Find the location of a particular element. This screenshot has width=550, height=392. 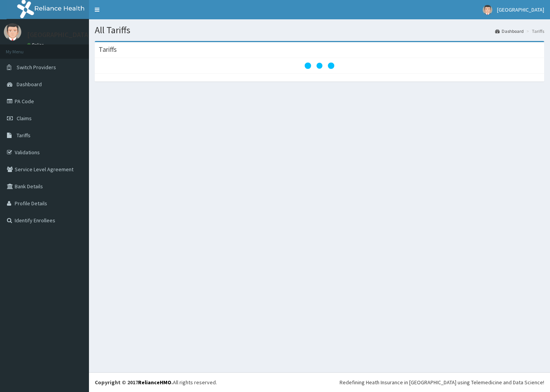

span: Tariffs is located at coordinates (23, 135).